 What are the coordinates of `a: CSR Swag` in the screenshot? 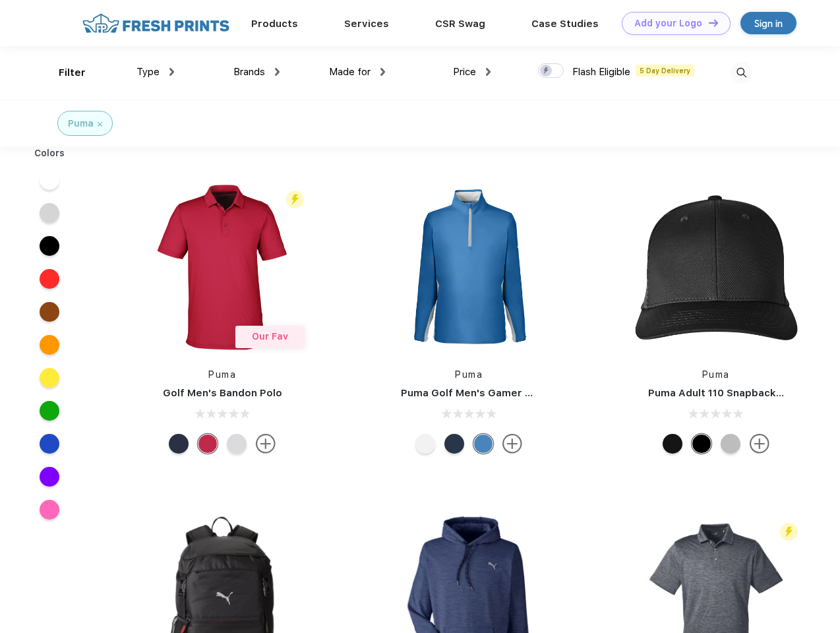 It's located at (460, 24).